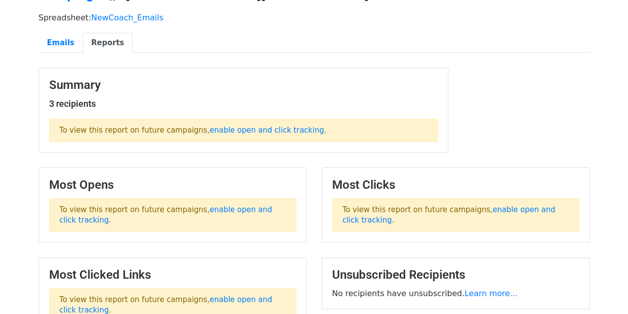 Image resolution: width=628 pixels, height=314 pixels. What do you see at coordinates (267, 130) in the screenshot?
I see `a: enable open and click tracking` at bounding box center [267, 130].